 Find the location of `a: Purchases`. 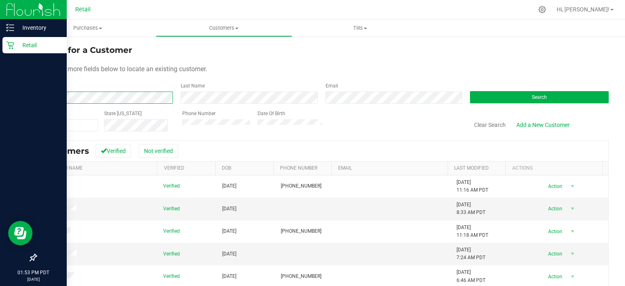

a: Purchases is located at coordinates (87, 28).